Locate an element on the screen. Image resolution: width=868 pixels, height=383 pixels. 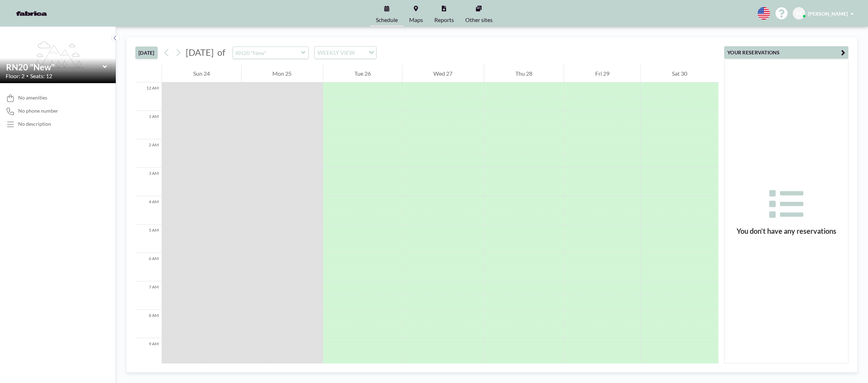
div: Sat 30 is located at coordinates (680, 73).